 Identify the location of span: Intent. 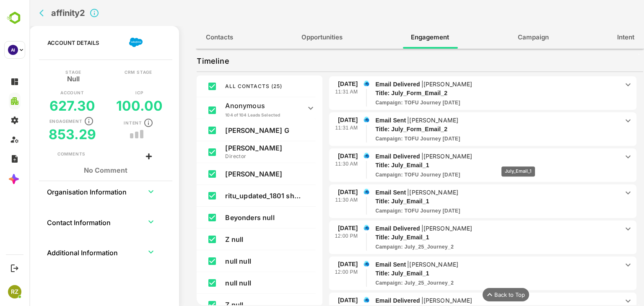
(596, 37).